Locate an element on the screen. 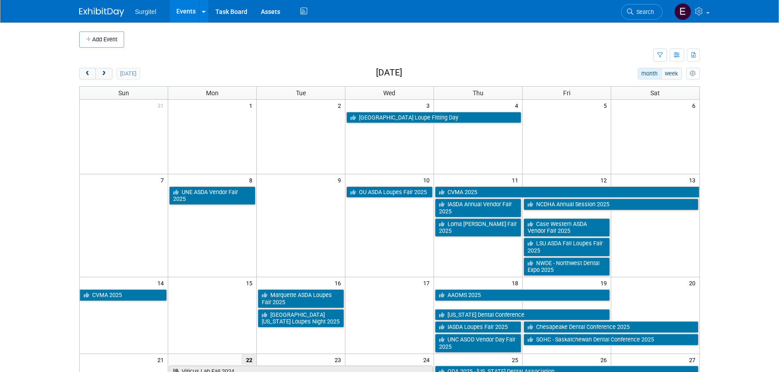 This screenshot has height=372, width=779. span: 8 is located at coordinates (252, 180).